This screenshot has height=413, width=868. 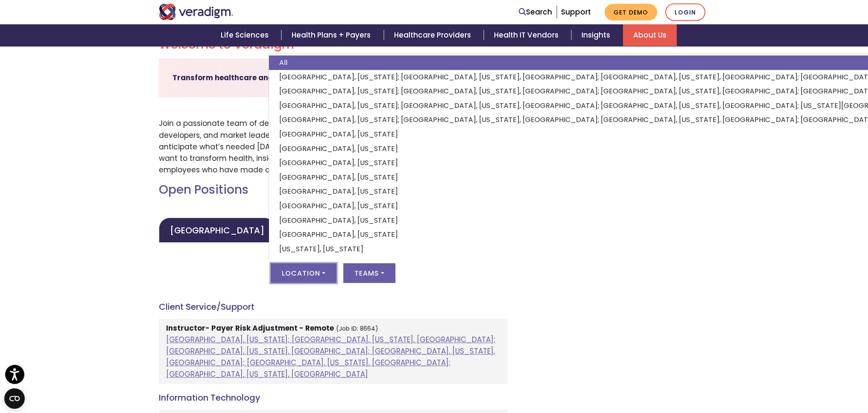 What do you see at coordinates (332, 35) in the screenshot?
I see `a: Health Plans + Payers` at bounding box center [332, 35].